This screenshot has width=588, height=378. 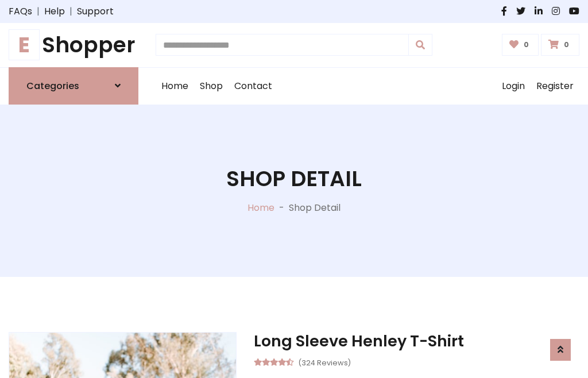 What do you see at coordinates (73, 45) in the screenshot?
I see `h1: Shopper` at bounding box center [73, 45].